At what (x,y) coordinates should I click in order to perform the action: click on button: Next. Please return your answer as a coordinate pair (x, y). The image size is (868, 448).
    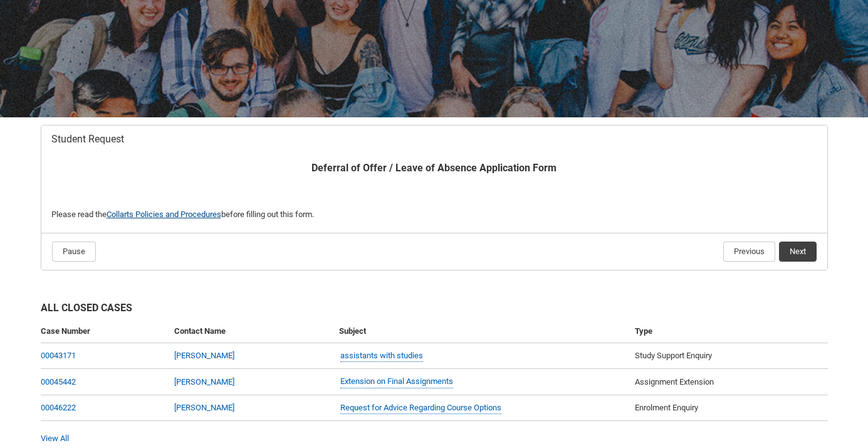
    Looking at the image, I should click on (798, 252).